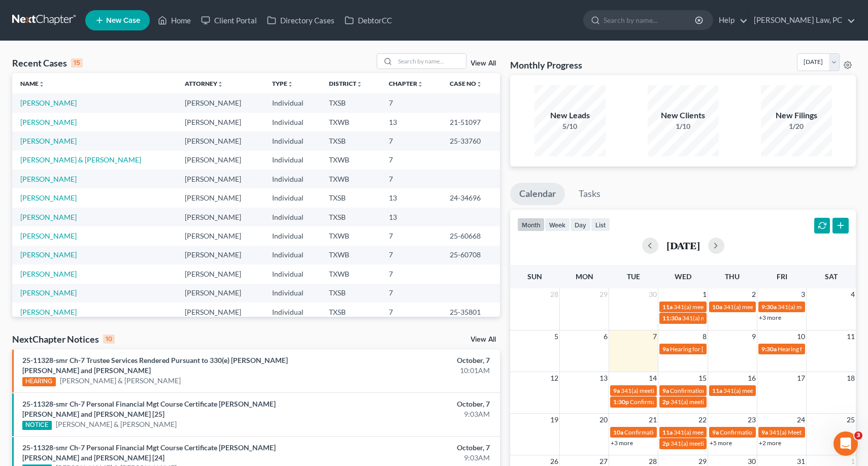 This screenshot has height=466, width=868. I want to click on div: NOTICE, so click(37, 426).